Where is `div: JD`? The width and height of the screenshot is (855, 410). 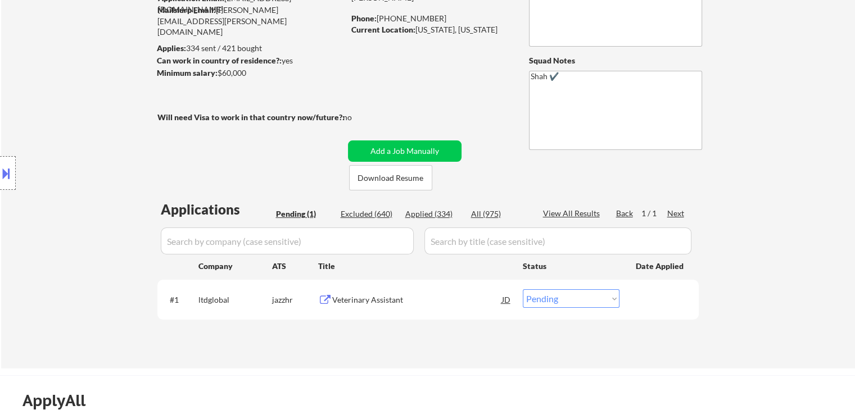
div: JD is located at coordinates (507, 300).